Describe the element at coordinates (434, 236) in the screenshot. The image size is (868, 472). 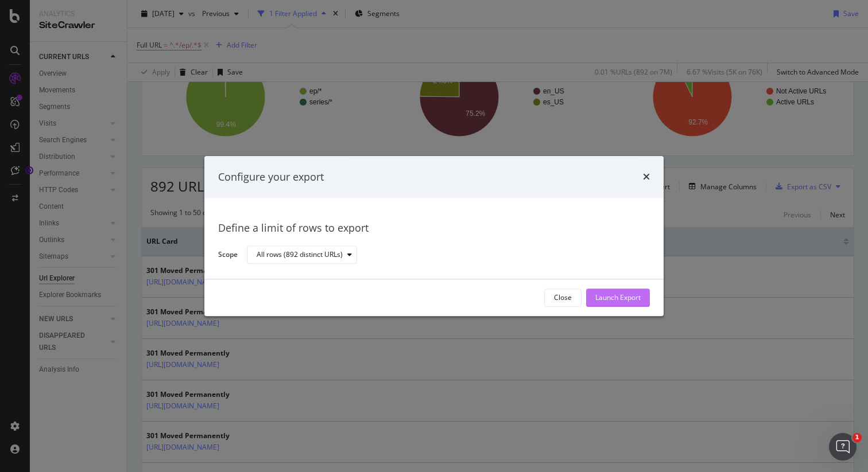
I see `div: modal` at that location.